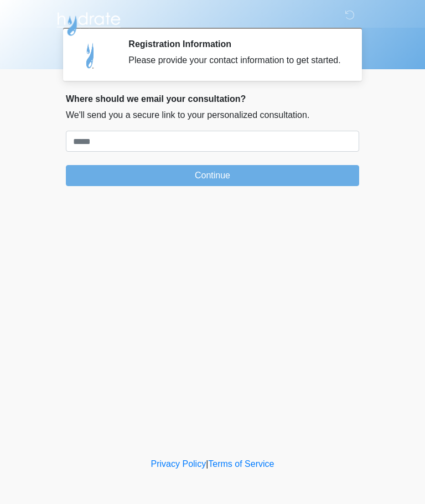  Describe the element at coordinates (236, 60) in the screenshot. I see `div: Please provide your contact information to get started.` at that location.